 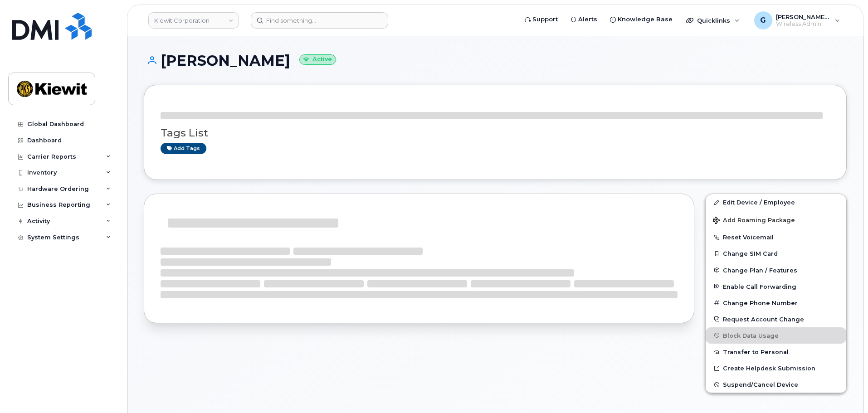 I want to click on span: Suspend/Cancel Device, so click(x=760, y=384).